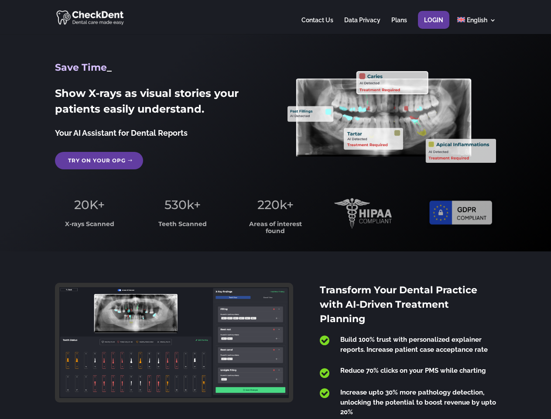 This screenshot has height=419, width=551. Describe the element at coordinates (89, 205) in the screenshot. I see `span: 20K+` at that location.